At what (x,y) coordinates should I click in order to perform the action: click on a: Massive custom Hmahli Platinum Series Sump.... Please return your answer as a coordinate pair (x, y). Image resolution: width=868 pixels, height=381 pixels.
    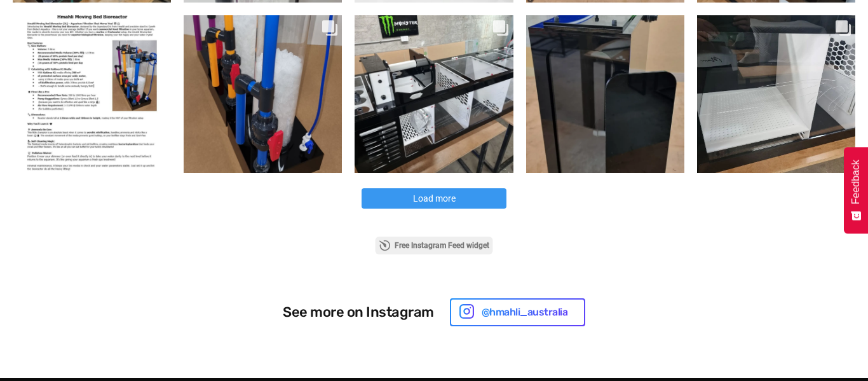
    Looking at the image, I should click on (433, 94).